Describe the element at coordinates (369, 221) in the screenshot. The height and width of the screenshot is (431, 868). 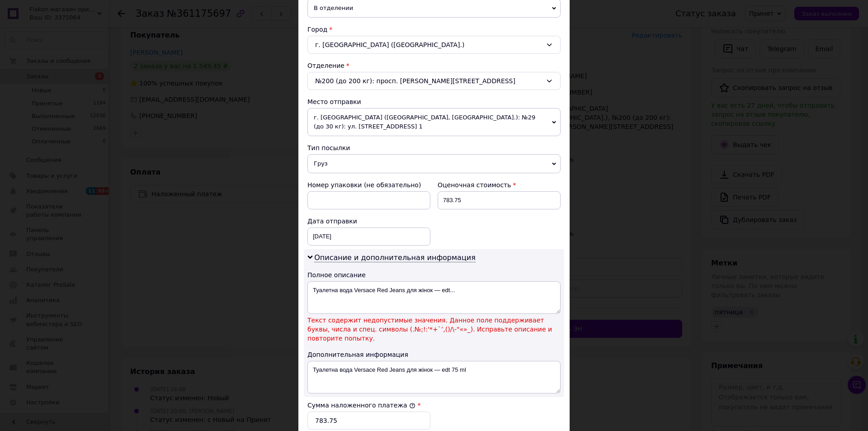
I see `div: Дата отправки` at that location.